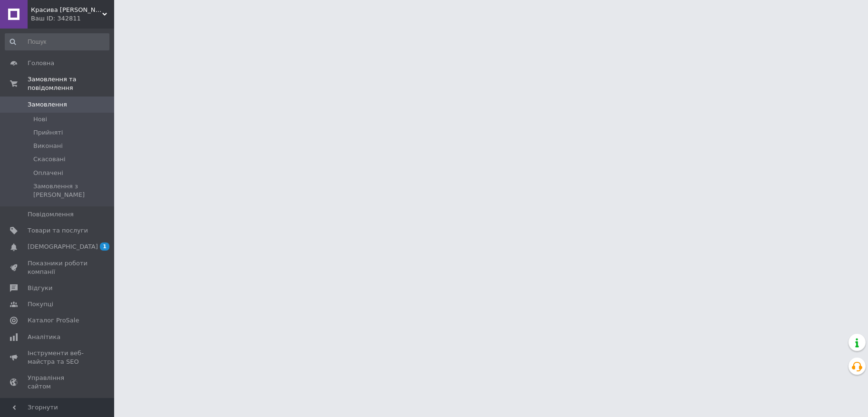  What do you see at coordinates (41, 64) in the screenshot?
I see `span: Головна` at bounding box center [41, 64].